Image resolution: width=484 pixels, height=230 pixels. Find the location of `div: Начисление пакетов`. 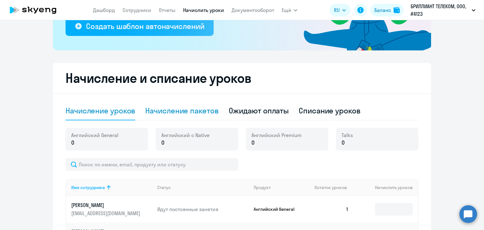

div: Начисление пакетов is located at coordinates (182, 111).